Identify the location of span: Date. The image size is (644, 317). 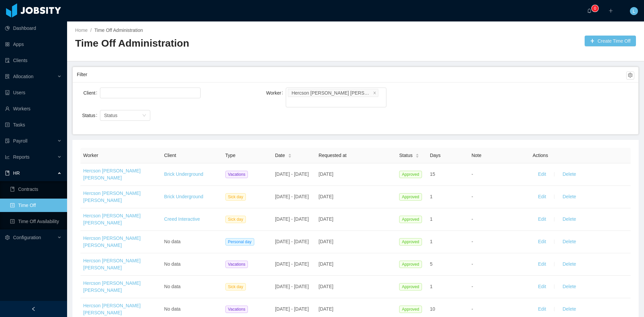
(280, 155).